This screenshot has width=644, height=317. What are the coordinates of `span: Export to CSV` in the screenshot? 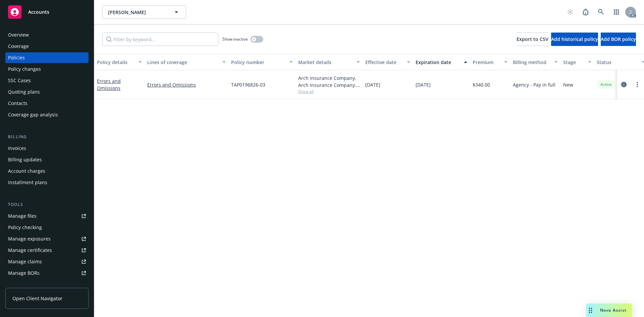 It's located at (532, 39).